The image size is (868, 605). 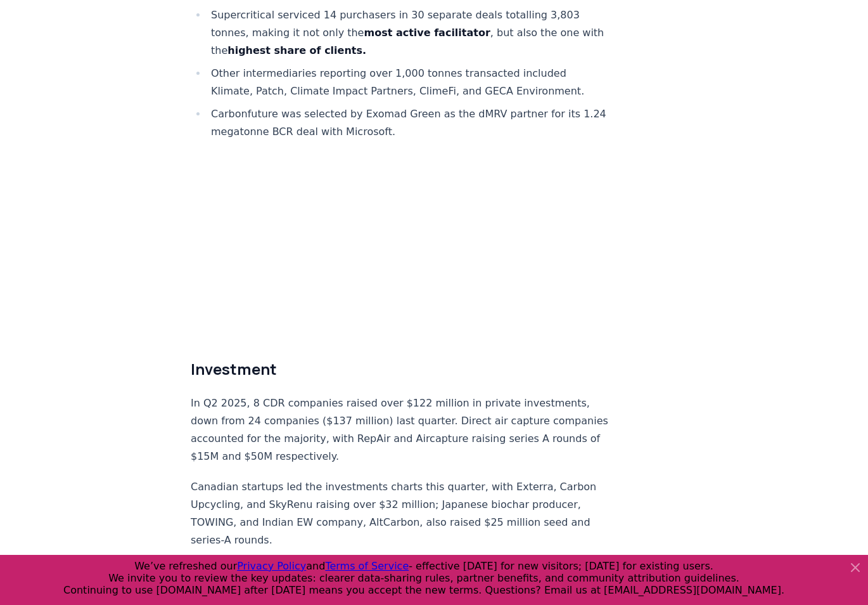 I want to click on strong: highest share of clients., so click(x=297, y=50).